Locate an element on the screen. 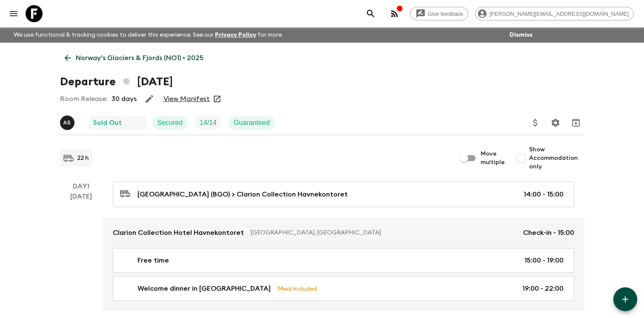 The height and width of the screenshot is (318, 644). p: Meal Included is located at coordinates (297, 289).